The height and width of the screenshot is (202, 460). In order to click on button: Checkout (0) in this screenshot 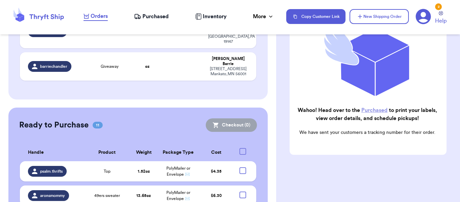, I will do `click(232, 125)`.